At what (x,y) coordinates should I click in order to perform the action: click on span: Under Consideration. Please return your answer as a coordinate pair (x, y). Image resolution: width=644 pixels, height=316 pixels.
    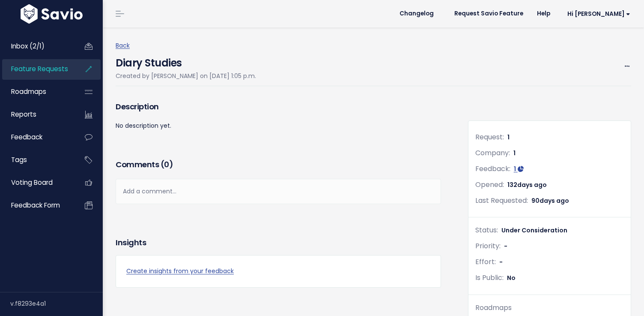
    Looking at the image, I should click on (535, 230).